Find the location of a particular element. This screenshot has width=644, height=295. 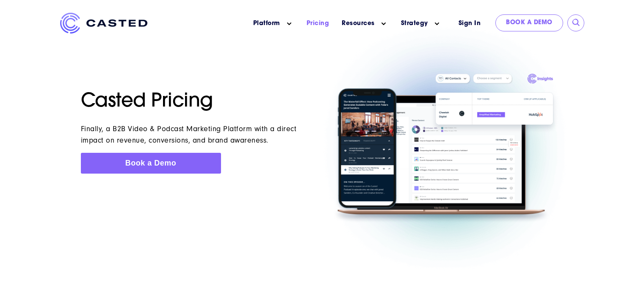

a: Platform is located at coordinates (267, 23).